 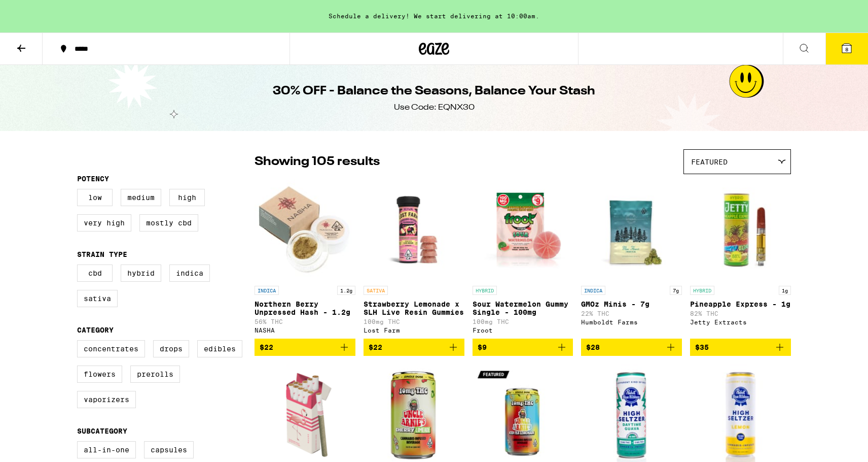 What do you see at coordinates (741, 321) in the screenshot?
I see `div: Jetty Extracts` at bounding box center [741, 321].